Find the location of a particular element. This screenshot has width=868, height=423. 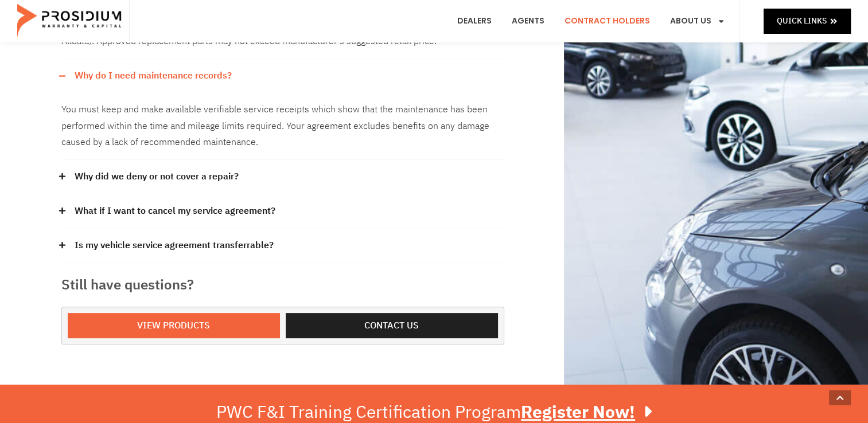

div: Is my vehicle service agreement transferrable? is located at coordinates (283, 246).